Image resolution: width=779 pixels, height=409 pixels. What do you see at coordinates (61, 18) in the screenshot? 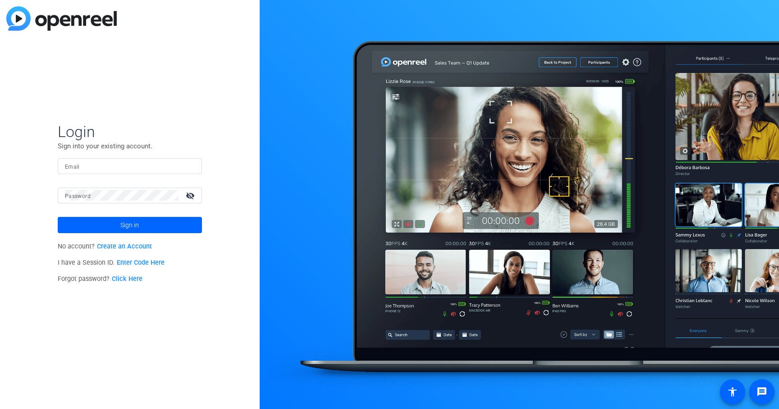
I see `img: blue-gradient.svg` at bounding box center [61, 18].